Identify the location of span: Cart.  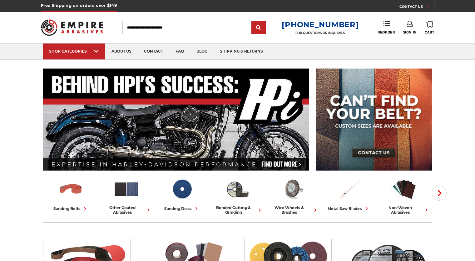
(430, 32).